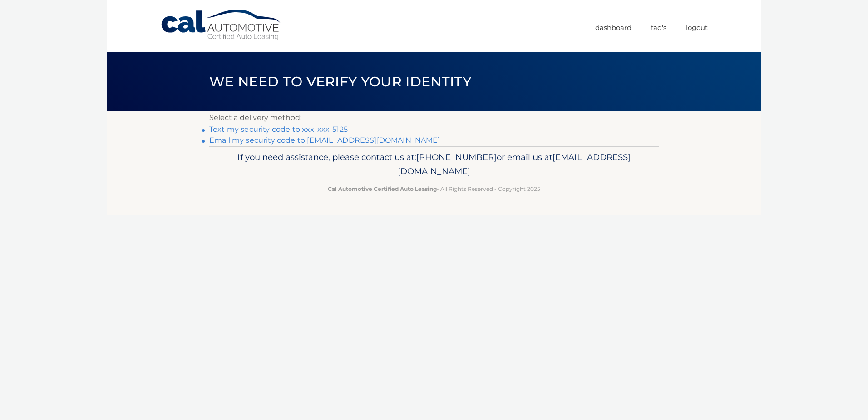  What do you see at coordinates (434, 118) in the screenshot?
I see `p: Select a delivery method:` at bounding box center [434, 118].